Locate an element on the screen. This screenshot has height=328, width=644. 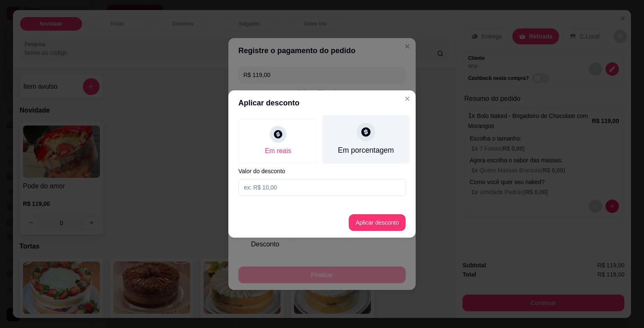
button: Close is located at coordinates (407, 98).